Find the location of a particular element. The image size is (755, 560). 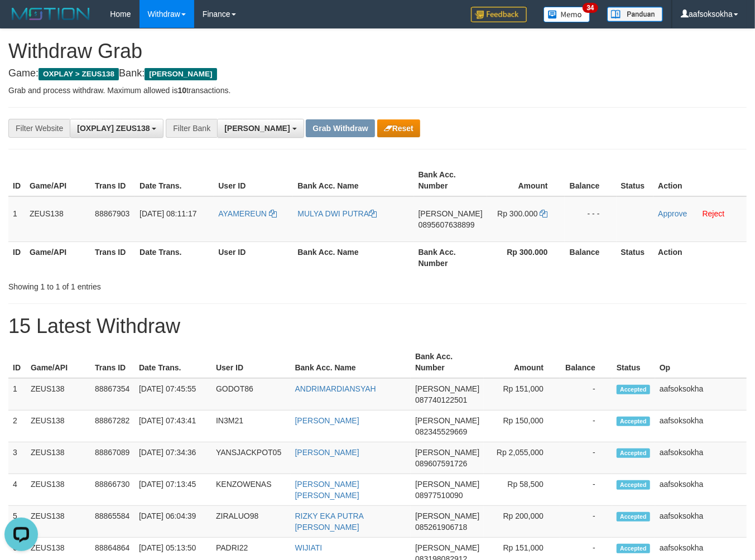

a: Reject is located at coordinates (714, 213).